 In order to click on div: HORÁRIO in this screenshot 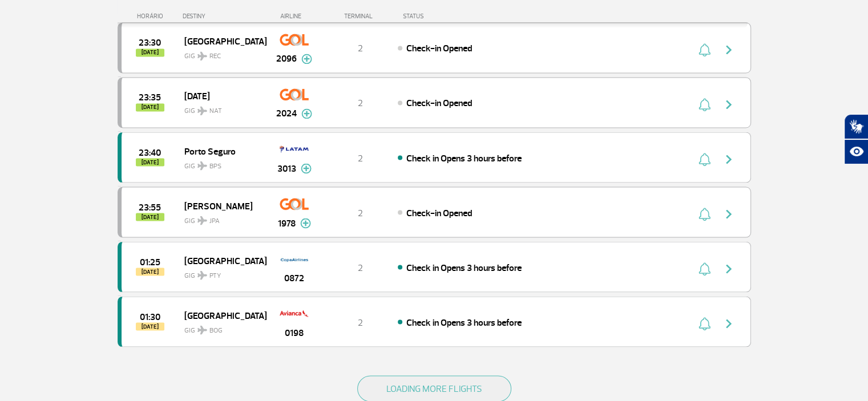, I will do `click(152, 16)`.